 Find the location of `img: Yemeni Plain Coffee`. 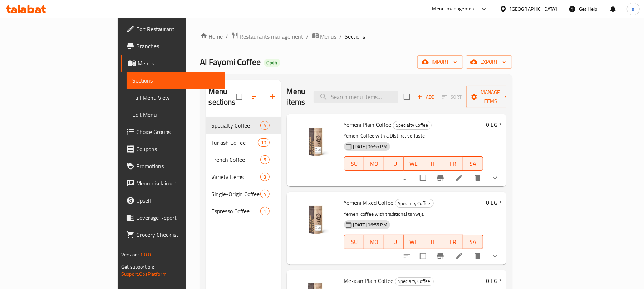

img: Yemeni Plain Coffee is located at coordinates (315, 142).